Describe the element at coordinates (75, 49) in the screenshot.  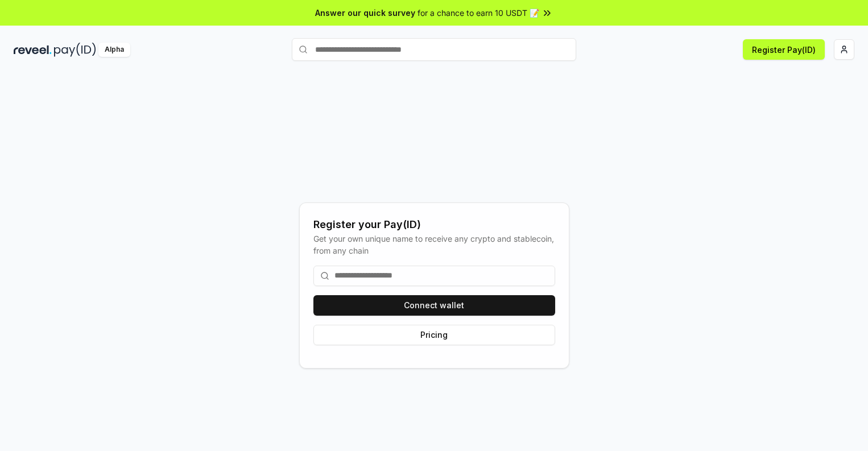
I see `img: pay_id` at that location.